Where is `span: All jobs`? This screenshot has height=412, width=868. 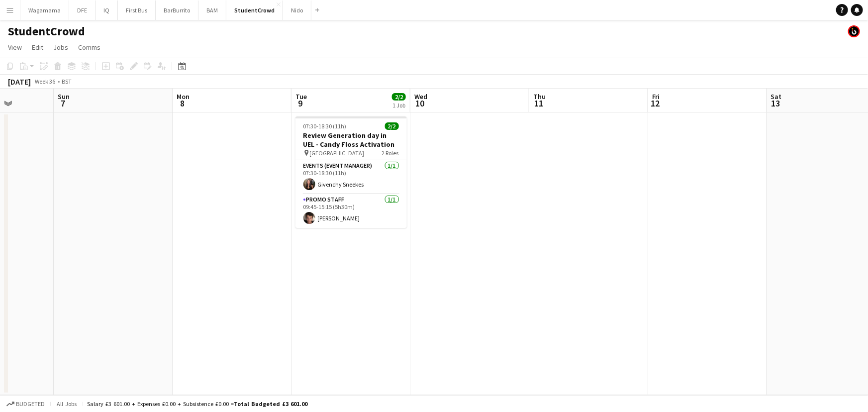
span: All jobs is located at coordinates (67, 404).